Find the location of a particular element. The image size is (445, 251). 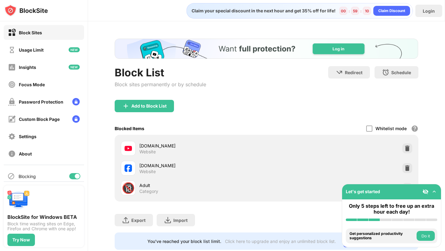

div: Block sites permanently or by schedule is located at coordinates (160, 84).